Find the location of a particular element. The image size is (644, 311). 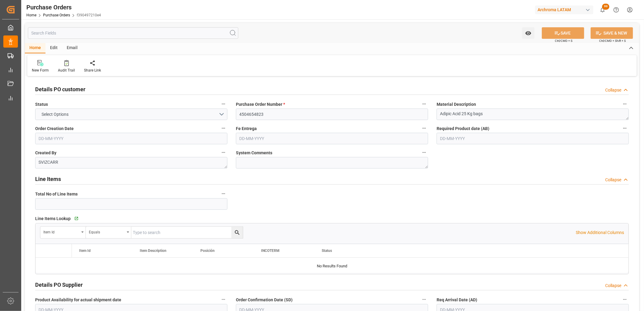

button: show 99 new notifications is located at coordinates (602, 10).